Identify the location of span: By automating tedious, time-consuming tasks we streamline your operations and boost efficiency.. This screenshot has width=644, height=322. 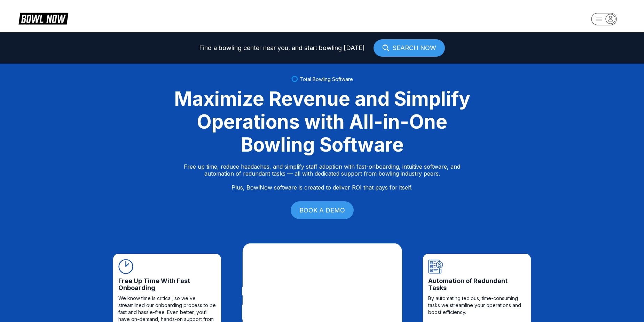
(477, 305).